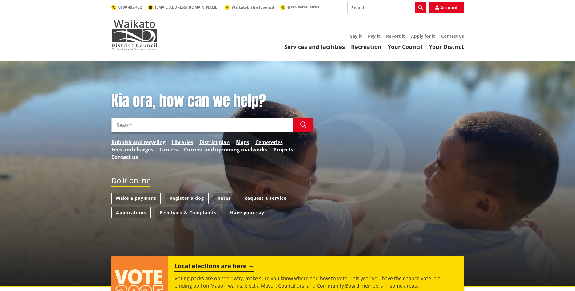 This screenshot has height=291, width=575. Describe the element at coordinates (314, 47) in the screenshot. I see `a: Services and facilities` at that location.